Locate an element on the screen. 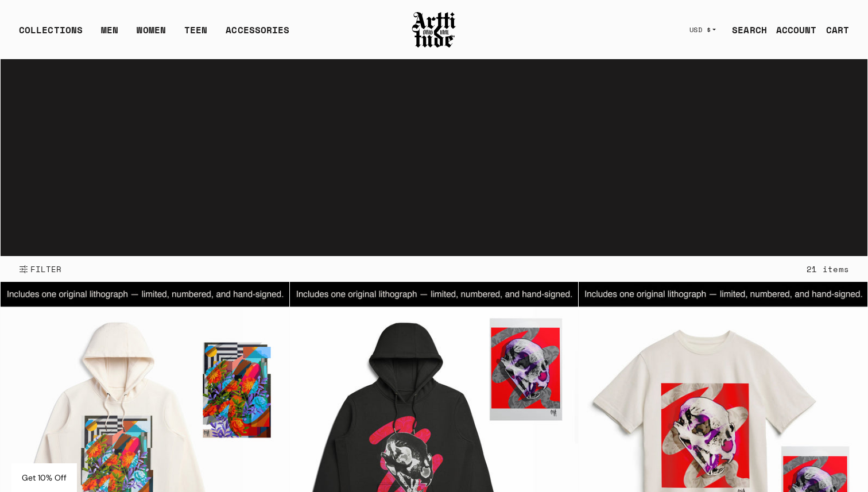 The image size is (868, 492). a: WOMEN is located at coordinates (151, 34).